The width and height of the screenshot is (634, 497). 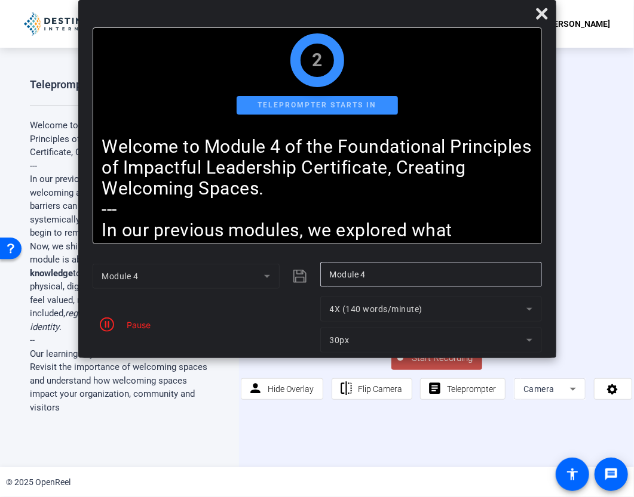 What do you see at coordinates (317, 60) in the screenshot?
I see `div: 2` at bounding box center [317, 60].